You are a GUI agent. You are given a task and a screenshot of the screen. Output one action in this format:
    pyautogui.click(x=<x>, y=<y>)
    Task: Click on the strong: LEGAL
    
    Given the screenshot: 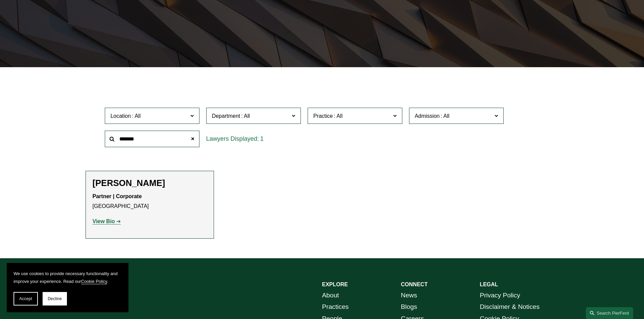 What is the action you would take?
    pyautogui.click(x=489, y=285)
    